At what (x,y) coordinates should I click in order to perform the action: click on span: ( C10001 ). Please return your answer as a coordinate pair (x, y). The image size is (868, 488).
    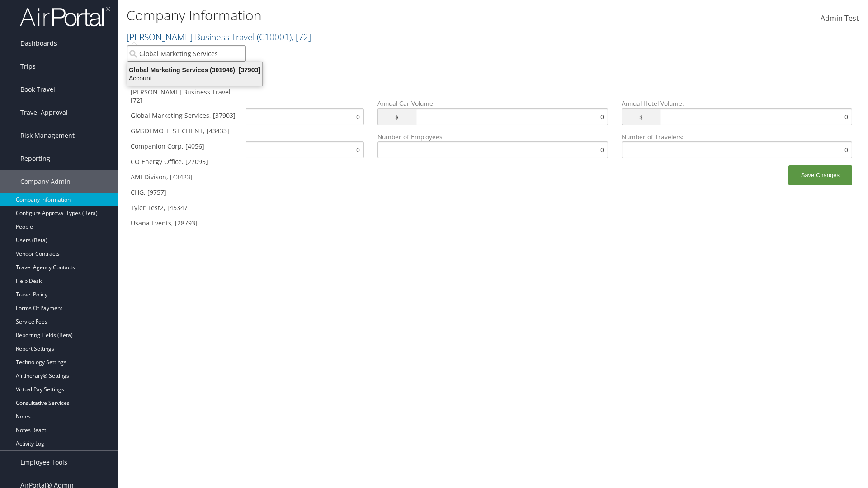
    Looking at the image, I should click on (274, 37).